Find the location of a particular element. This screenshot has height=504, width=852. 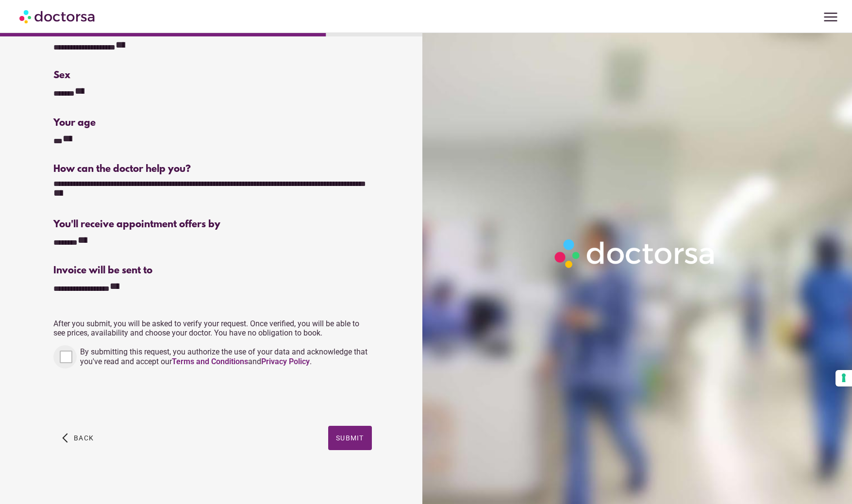

div: How can the doctor help you? is located at coordinates (213, 169).